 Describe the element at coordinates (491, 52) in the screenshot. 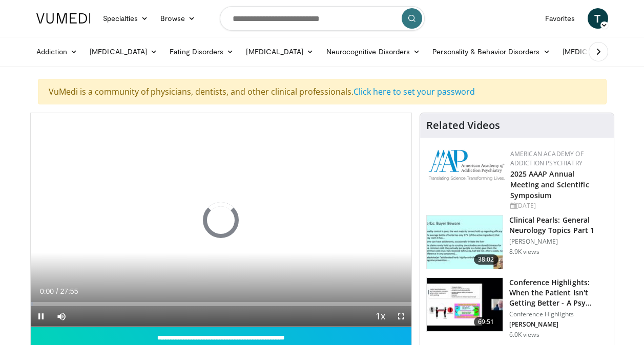

I see `a: Personality & Behavior Disorders` at that location.